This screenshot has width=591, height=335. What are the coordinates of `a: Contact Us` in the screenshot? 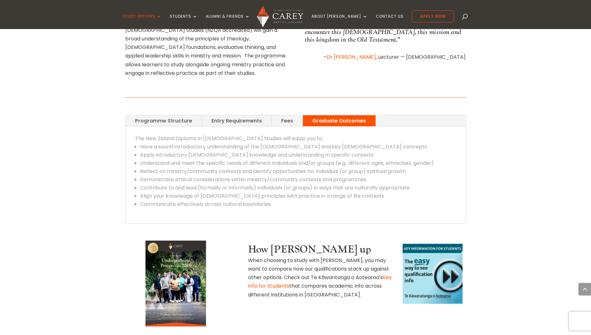 It's located at (389, 21).